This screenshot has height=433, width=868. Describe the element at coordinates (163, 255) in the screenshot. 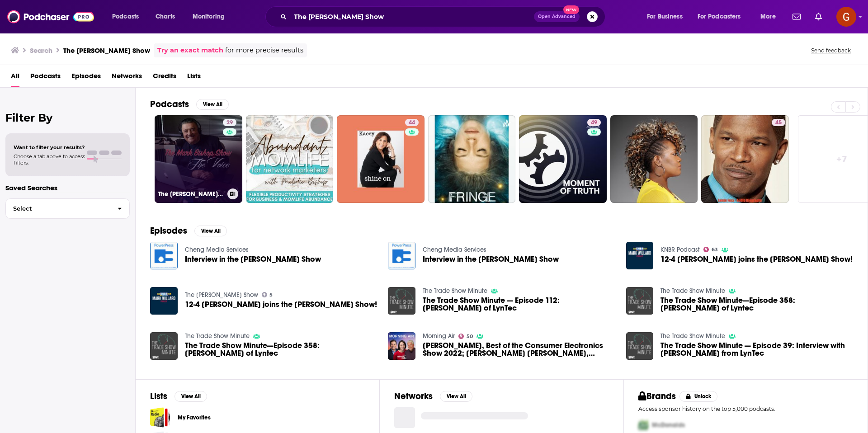

I see `img: Interview in the Mark Bishop Show` at that location.